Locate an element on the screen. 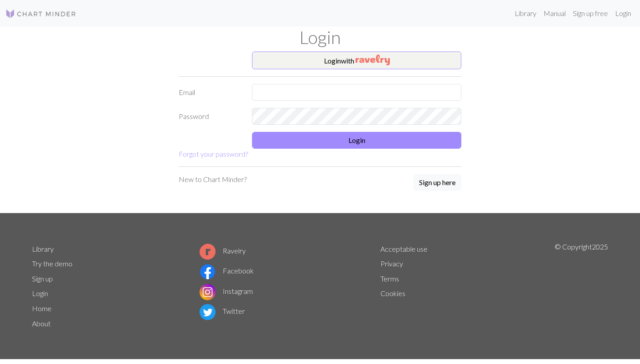 This screenshot has width=640, height=364. img: Ravelry is located at coordinates (372, 60).